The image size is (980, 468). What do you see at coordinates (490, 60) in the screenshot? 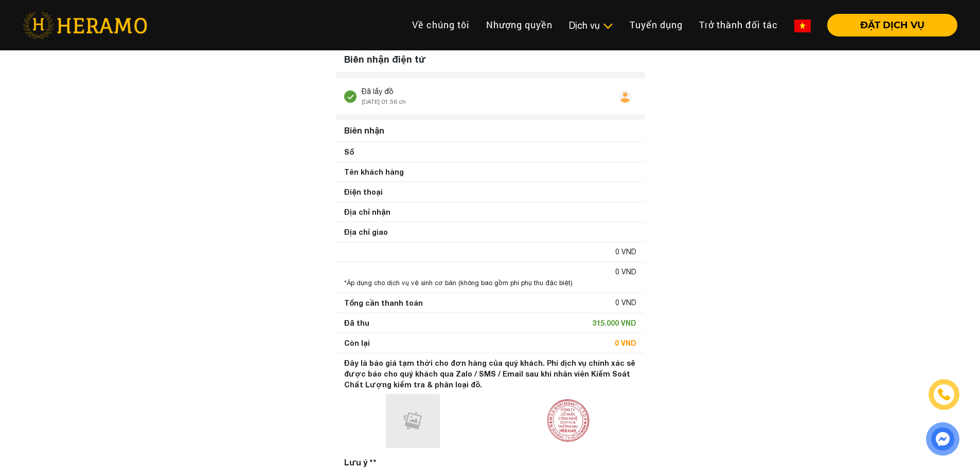
I see `div: Biên nhận điện tử` at bounding box center [490, 60].